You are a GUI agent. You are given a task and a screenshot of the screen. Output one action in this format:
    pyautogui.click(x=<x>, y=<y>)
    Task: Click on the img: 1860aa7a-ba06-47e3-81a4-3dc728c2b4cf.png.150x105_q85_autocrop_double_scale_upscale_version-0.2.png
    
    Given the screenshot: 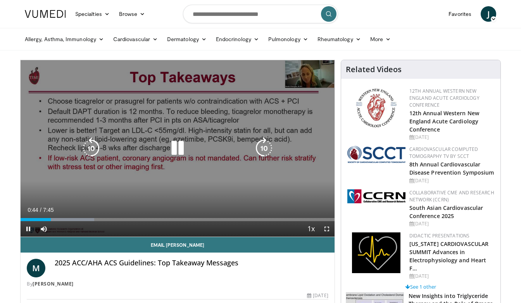 What is the action you would take?
    pyautogui.click(x=376, y=252)
    